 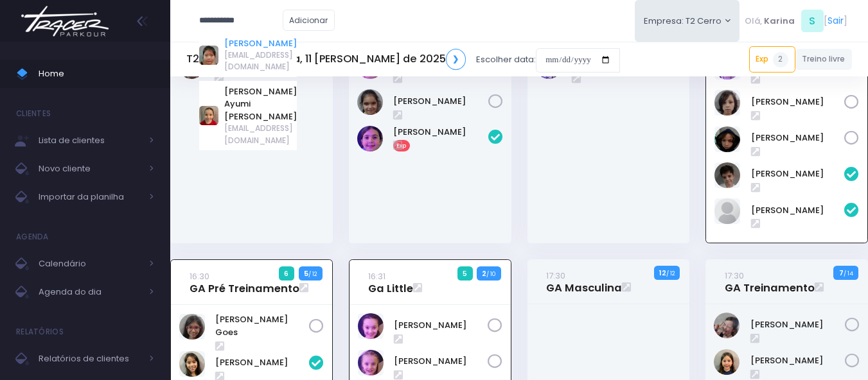 What do you see at coordinates (727, 211) in the screenshot?
I see `img: Gabriel Leão` at bounding box center [727, 211].